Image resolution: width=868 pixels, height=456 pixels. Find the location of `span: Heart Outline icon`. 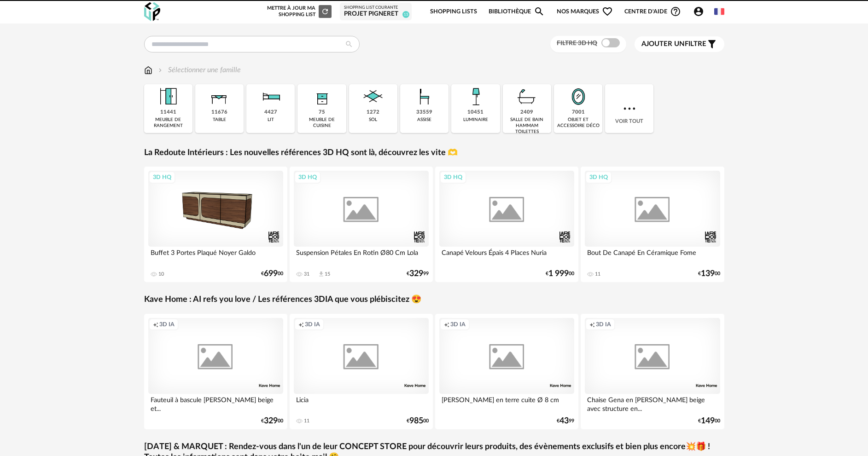

span: Heart Outline icon is located at coordinates (608, 11).